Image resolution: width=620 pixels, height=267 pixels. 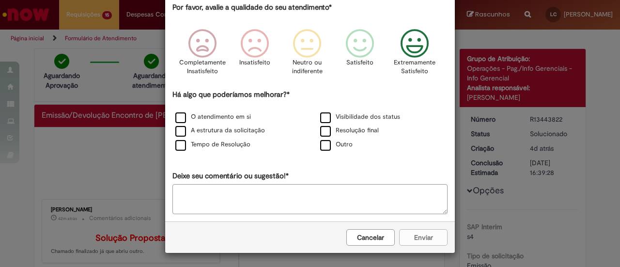 I want to click on p: Satisfeito, so click(x=360, y=62).